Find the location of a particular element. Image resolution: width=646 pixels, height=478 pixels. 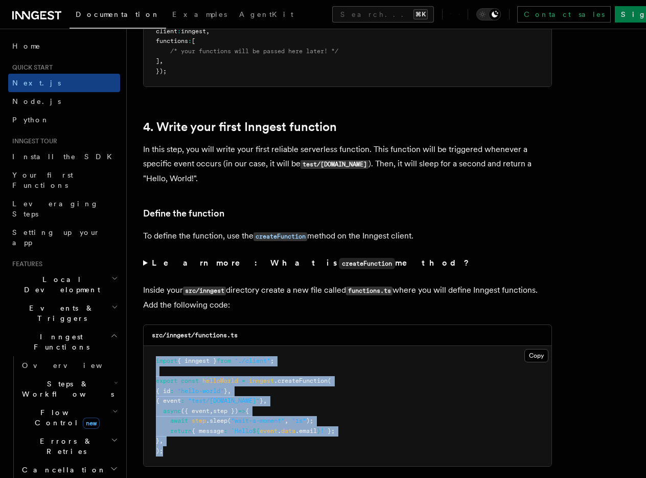

button: Toggle dark mode is located at coordinates (489, 14).